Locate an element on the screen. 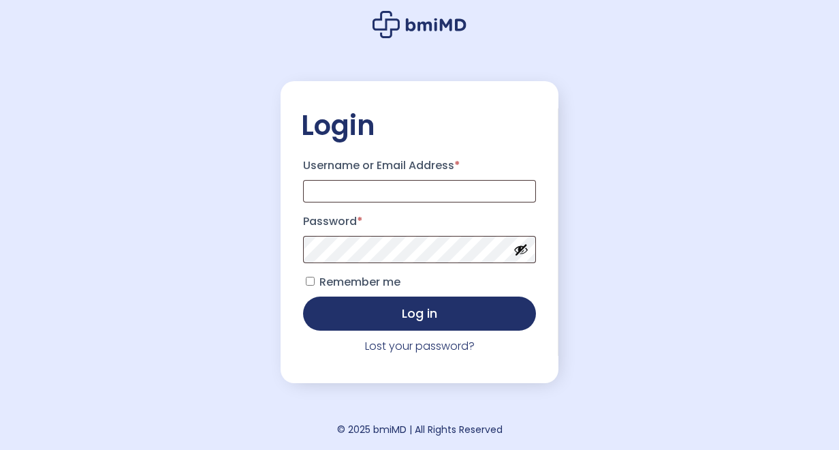 This screenshot has height=450, width=839. a: Lost your password? is located at coordinates (420, 345).